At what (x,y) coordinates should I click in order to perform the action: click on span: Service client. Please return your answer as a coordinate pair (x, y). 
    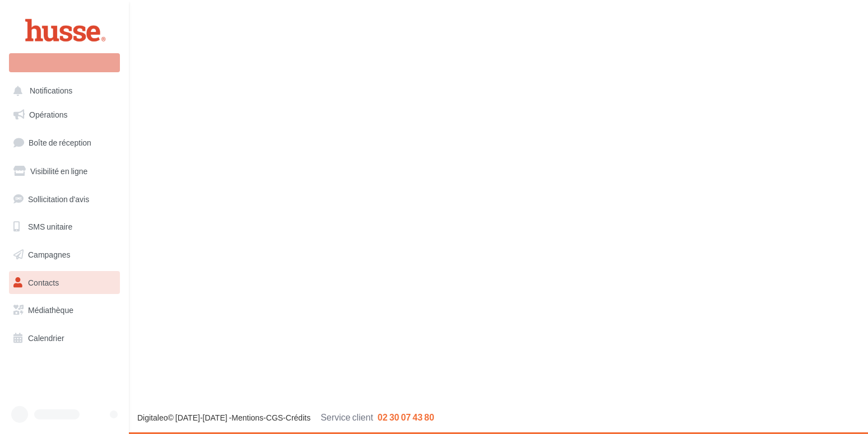
    Looking at the image, I should click on (347, 416).